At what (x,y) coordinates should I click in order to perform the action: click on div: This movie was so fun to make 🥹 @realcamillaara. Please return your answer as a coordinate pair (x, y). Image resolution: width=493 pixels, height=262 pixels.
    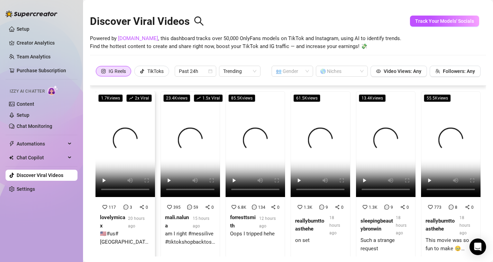
    Looking at the image, I should click on (450, 244).